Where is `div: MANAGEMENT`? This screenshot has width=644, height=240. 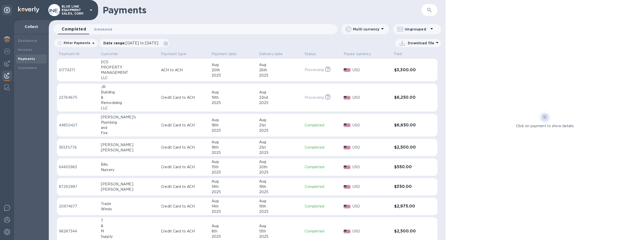 div: MANAGEMENT is located at coordinates (129, 72).